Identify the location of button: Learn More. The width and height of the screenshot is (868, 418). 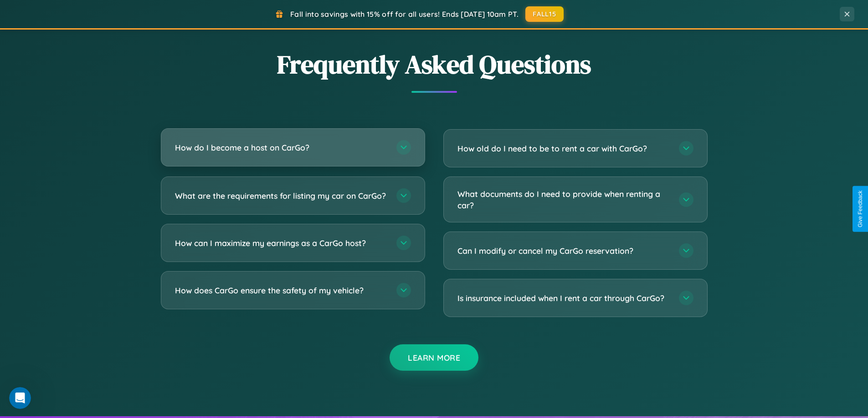
(434, 358).